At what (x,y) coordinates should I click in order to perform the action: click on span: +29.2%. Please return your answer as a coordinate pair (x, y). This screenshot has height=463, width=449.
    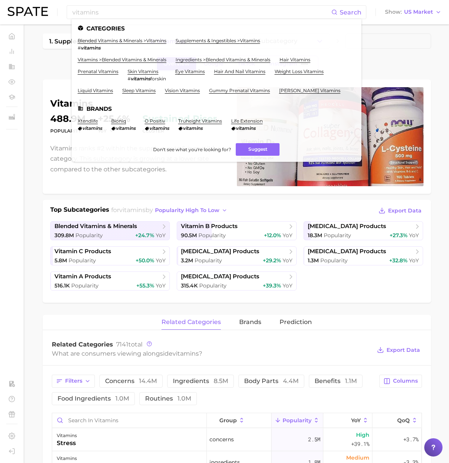
    Looking at the image, I should click on (272, 261).